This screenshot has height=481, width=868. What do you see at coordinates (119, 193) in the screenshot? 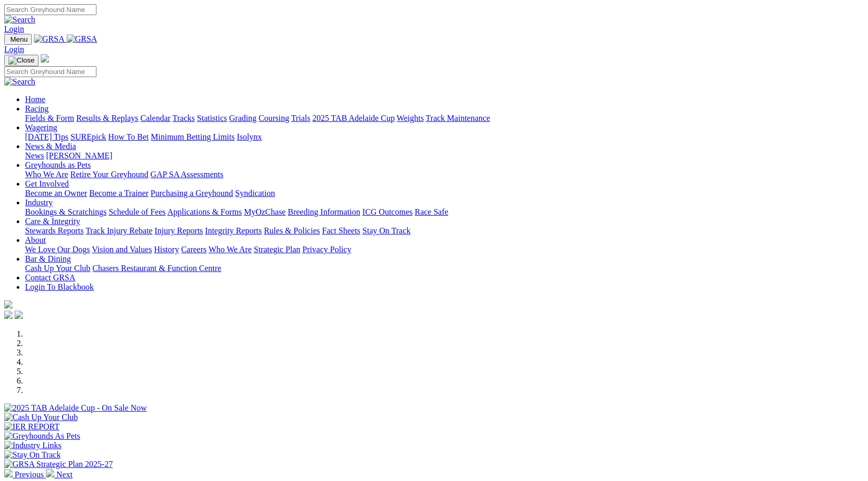
I see `a: Become a Trainer` at bounding box center [119, 193].